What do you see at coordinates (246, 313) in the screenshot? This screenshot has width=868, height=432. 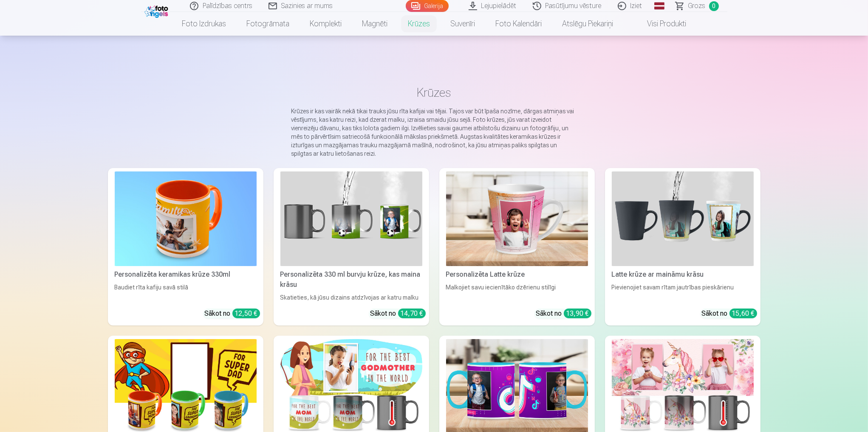 I see `div: 12,50 €` at bounding box center [246, 313].